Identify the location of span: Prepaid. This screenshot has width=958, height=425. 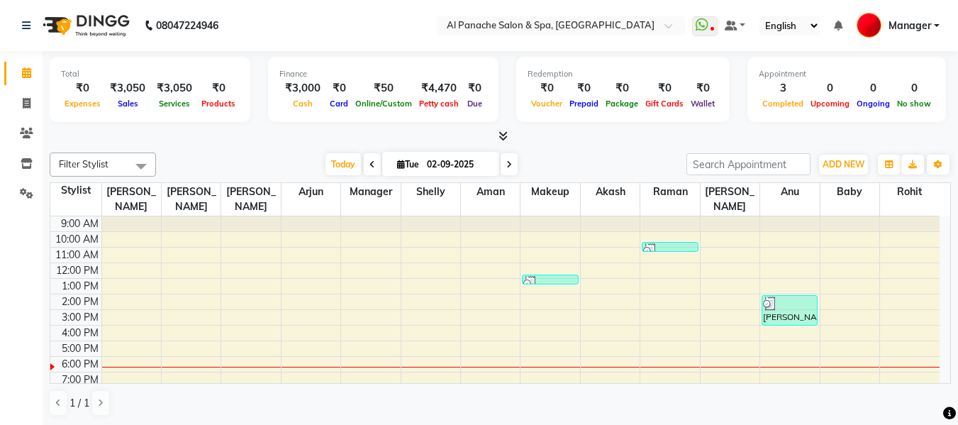
(583, 103).